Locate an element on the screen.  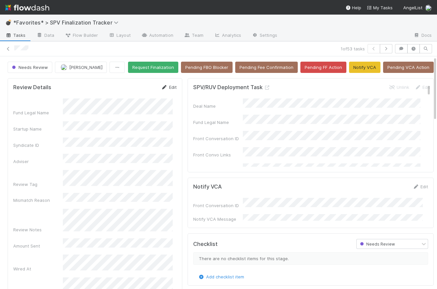
button: Notify VCA is located at coordinates (365, 67).